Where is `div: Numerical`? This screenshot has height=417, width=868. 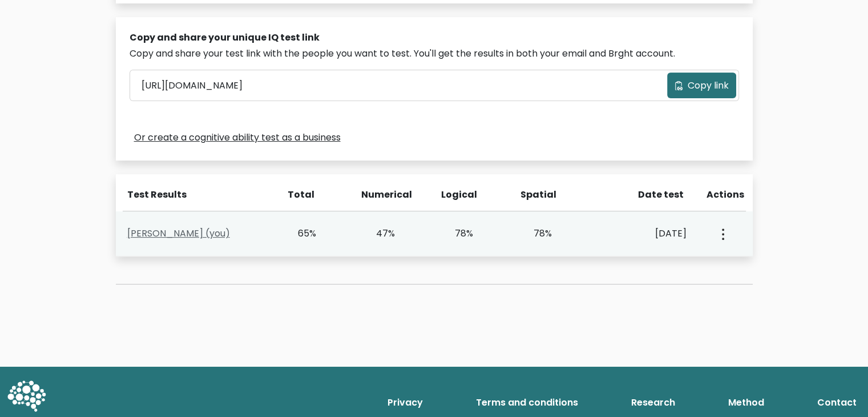
div: Numerical is located at coordinates (378, 194).